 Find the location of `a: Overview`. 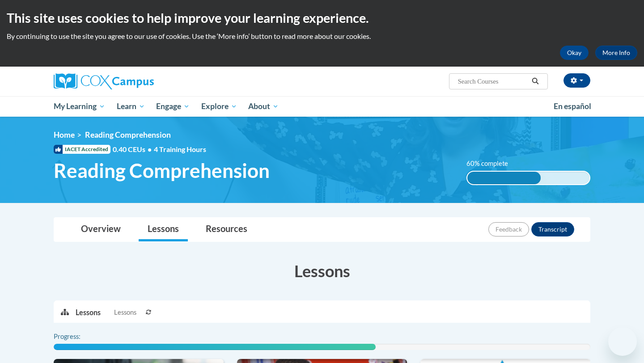

a: Overview is located at coordinates (100, 229).